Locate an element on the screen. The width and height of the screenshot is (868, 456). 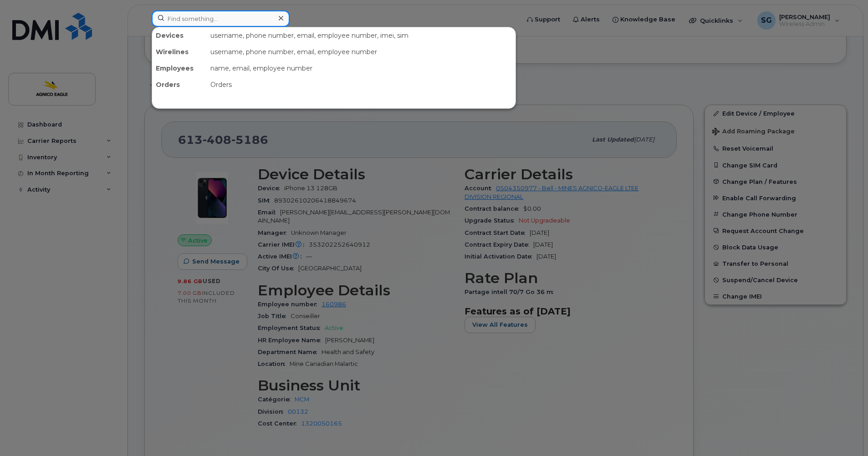
div: Employees is located at coordinates (180, 68).